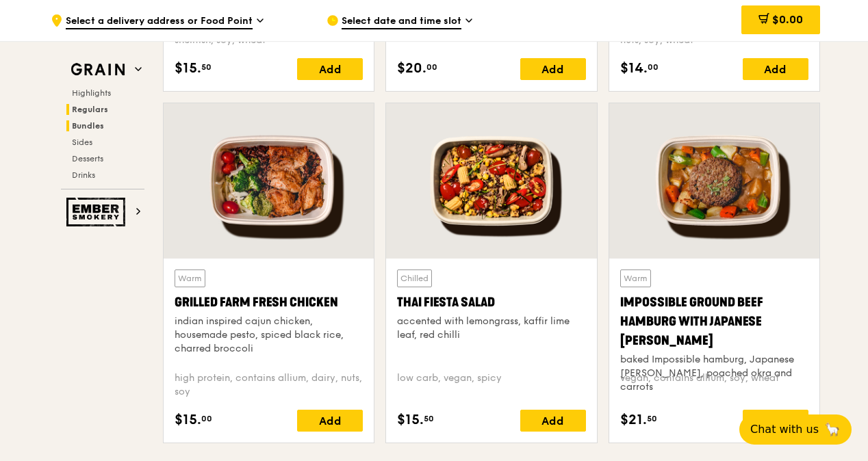 The width and height of the screenshot is (868, 461). What do you see at coordinates (491, 385) in the screenshot?
I see `div: low carb, vegan, spicy` at bounding box center [491, 385].